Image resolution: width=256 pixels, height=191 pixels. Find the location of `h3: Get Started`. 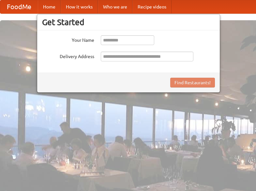

h3: Get Started is located at coordinates (129, 22).